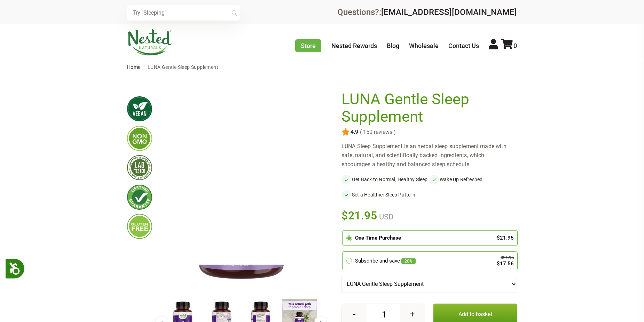  What do you see at coordinates (139, 109) in the screenshot?
I see `img: vegan` at bounding box center [139, 109].